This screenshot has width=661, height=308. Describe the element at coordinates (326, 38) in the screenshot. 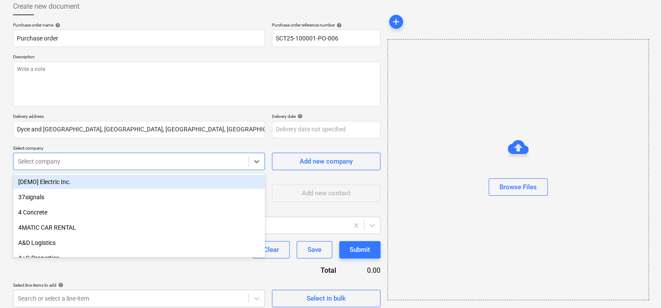

I see `input: Reference number` at that location.